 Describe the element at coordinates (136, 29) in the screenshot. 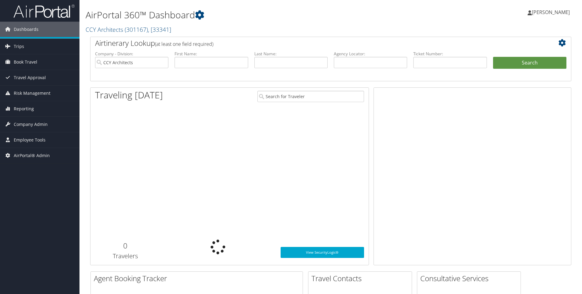

I see `span: ( 301167 )` at that location.